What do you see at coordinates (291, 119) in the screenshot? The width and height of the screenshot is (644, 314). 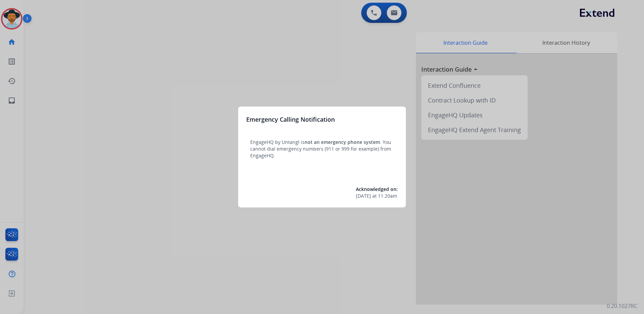 I see `h3: Emergency Calling Notification` at bounding box center [291, 119].